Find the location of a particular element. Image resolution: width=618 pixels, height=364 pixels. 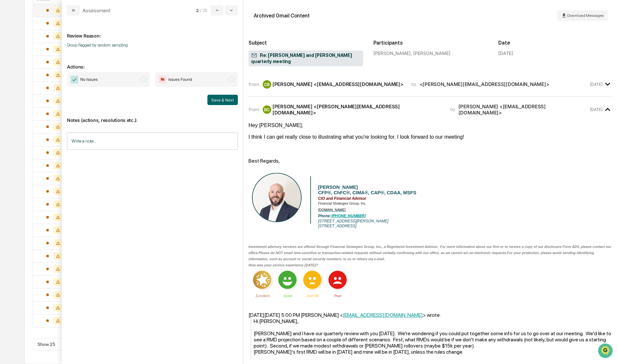

span: For your protection, please avoid sending identifying information, such as account or social secu... is located at coordinates (421, 256).